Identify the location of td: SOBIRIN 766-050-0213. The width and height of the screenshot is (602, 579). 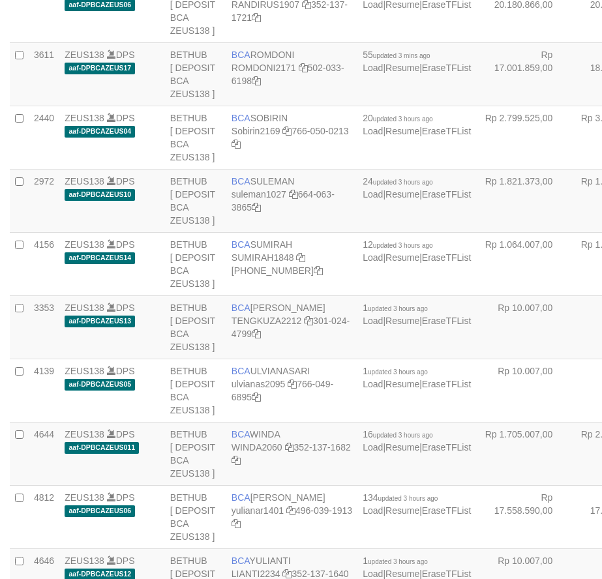
(292, 137).